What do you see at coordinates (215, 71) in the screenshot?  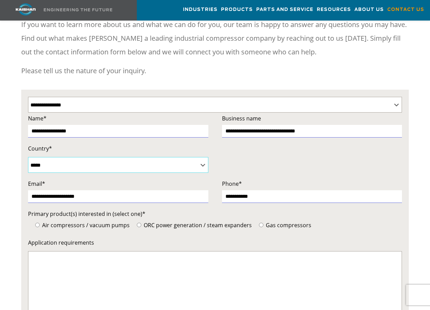 I see `p: Please tell us the nature of your inquiry.` at bounding box center [215, 71].